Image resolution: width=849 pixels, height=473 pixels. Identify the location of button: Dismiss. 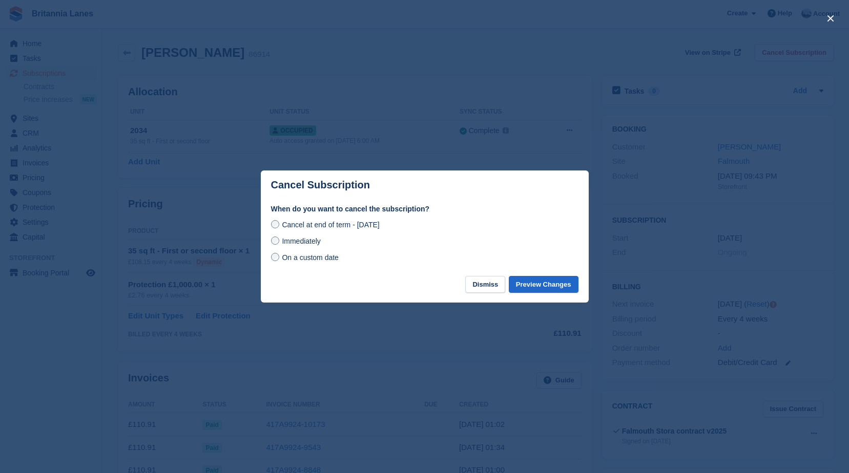
(485, 284).